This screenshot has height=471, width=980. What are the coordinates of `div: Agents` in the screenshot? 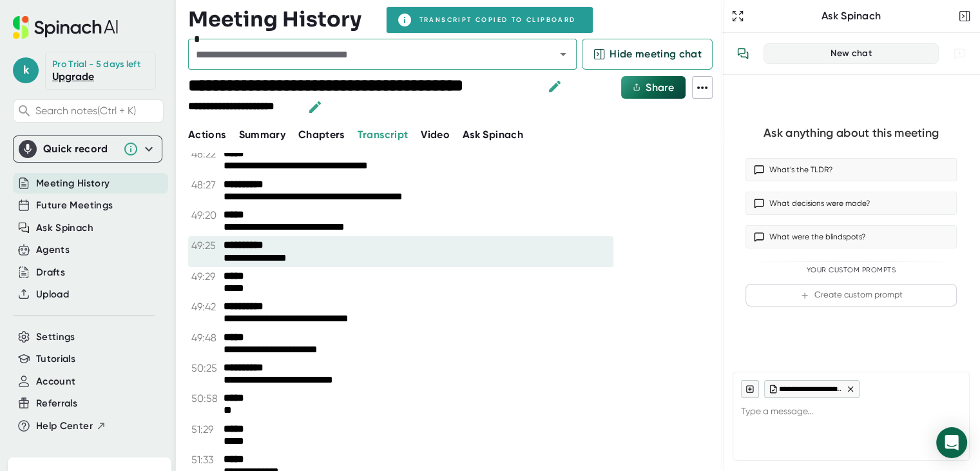 It's located at (53, 249).